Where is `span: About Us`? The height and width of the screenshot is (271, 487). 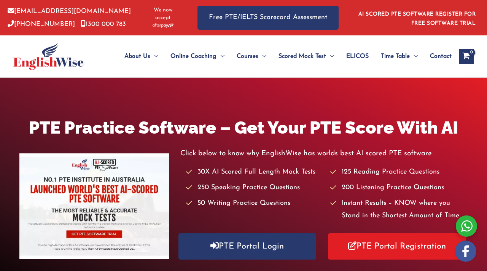 span: About Us is located at coordinates (137, 56).